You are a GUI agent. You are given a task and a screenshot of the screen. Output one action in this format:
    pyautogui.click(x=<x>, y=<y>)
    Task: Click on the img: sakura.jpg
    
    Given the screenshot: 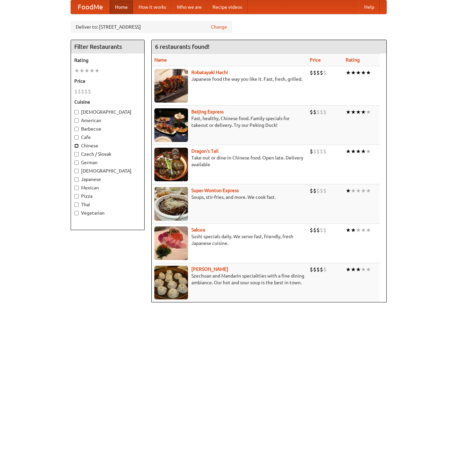 What is the action you would take?
    pyautogui.click(x=171, y=243)
    